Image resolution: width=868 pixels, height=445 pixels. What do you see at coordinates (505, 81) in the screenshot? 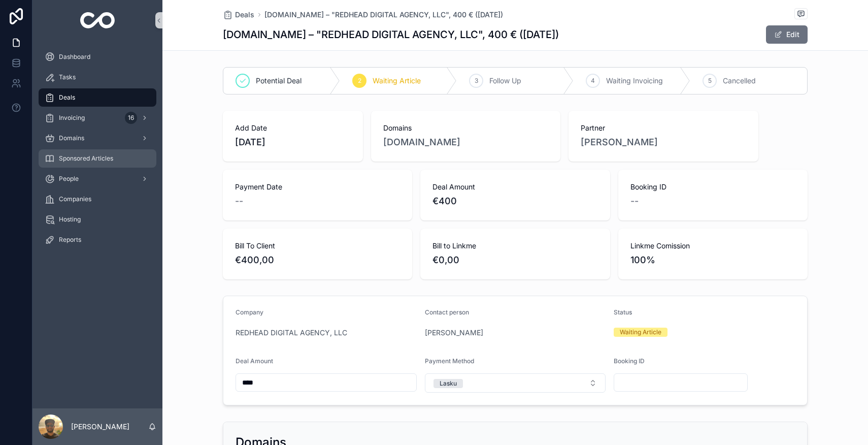
I see `span: Follow Up` at bounding box center [505, 81].